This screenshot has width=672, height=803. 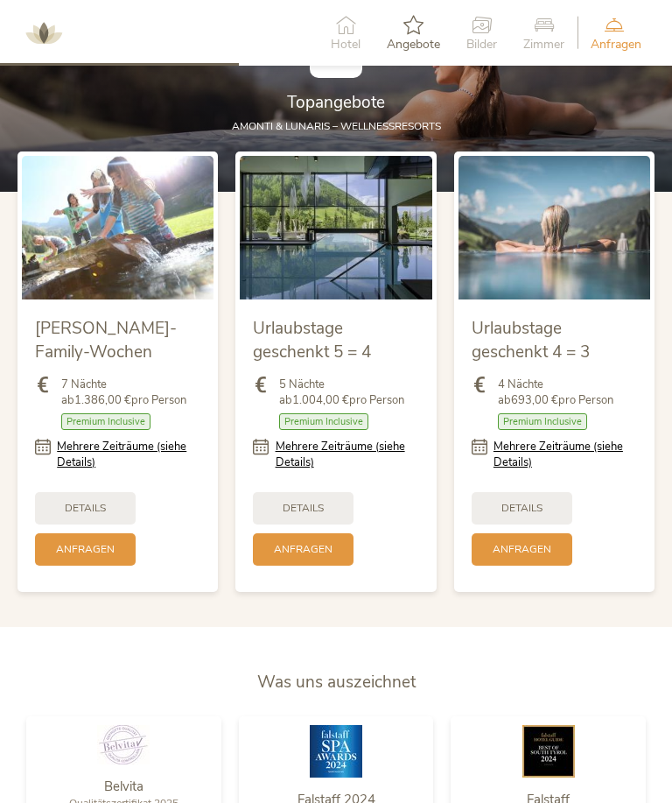 What do you see at coordinates (336, 751) in the screenshot?
I see `img: Falstaff 2024` at bounding box center [336, 751].